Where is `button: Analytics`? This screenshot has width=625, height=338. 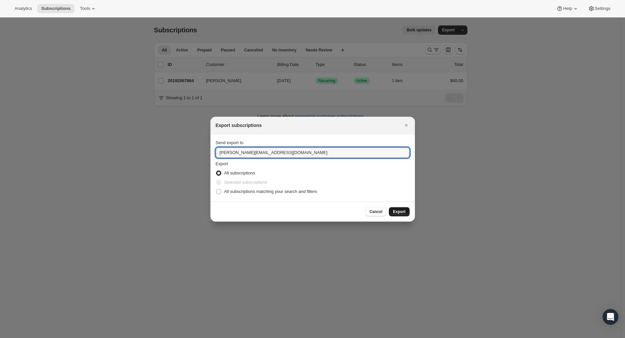 button: Analytics is located at coordinates (23, 9).